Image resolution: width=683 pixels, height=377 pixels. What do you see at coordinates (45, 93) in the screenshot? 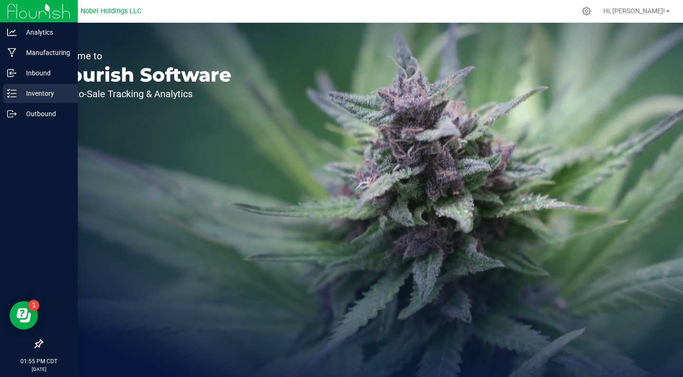
I see `p: Inventory` at bounding box center [45, 93].